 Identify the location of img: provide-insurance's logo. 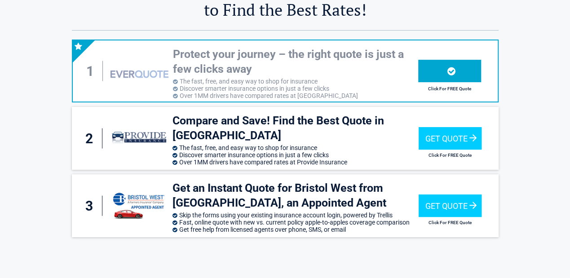
(139, 138).